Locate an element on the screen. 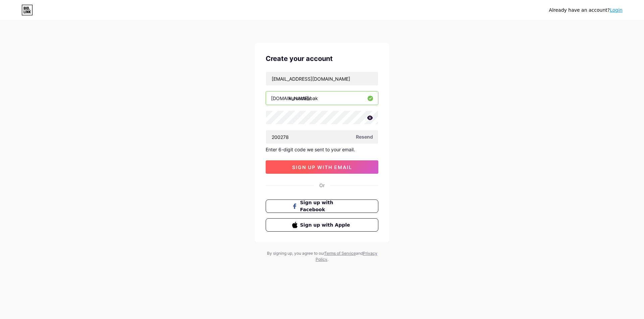  button: sign up with email is located at coordinates (322, 167).